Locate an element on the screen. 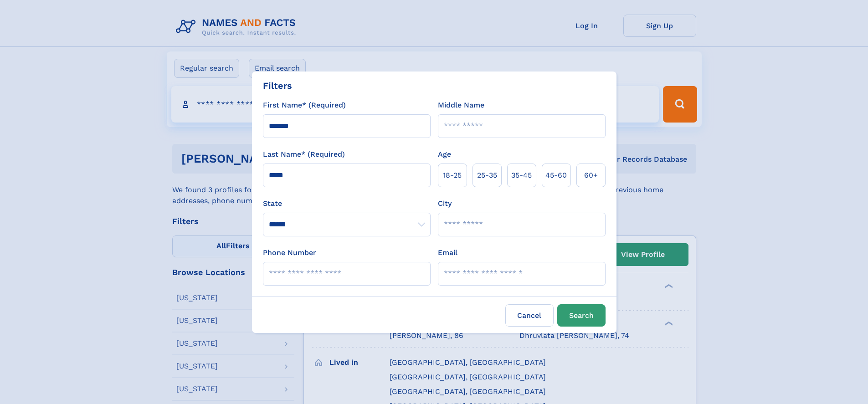 This screenshot has height=404, width=868. span: 60+ is located at coordinates (591, 175).